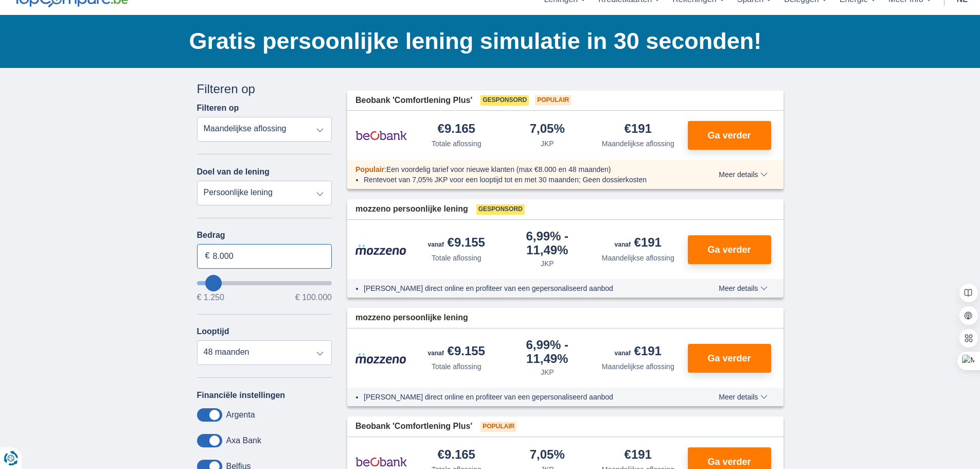 The image size is (980, 469). What do you see at coordinates (241, 415) in the screenshot?
I see `label: Argenta` at bounding box center [241, 415].